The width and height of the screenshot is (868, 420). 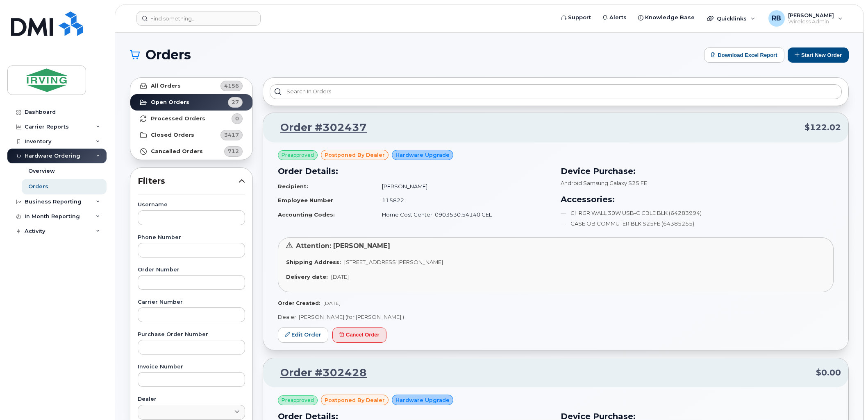 What do you see at coordinates (192, 135) in the screenshot?
I see `a: Closed Orders3417` at bounding box center [192, 135].